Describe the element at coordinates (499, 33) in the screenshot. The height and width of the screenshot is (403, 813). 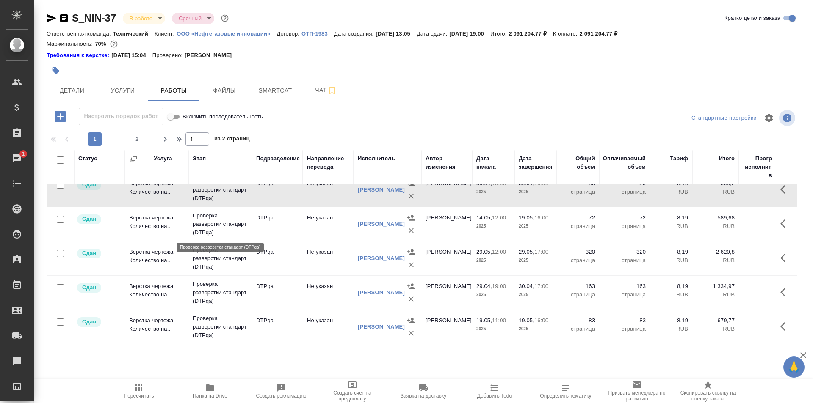
I see `p: Итого:` at that location.